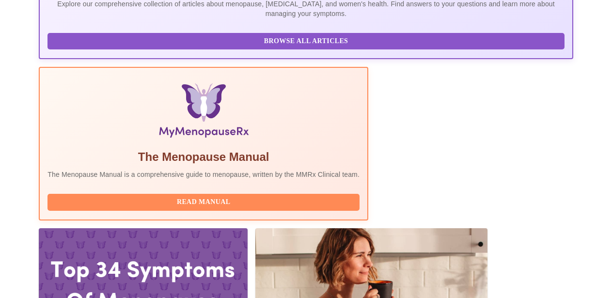 The image size is (612, 298). Describe the element at coordinates (204, 202) in the screenshot. I see `span: Read Manual` at that location.